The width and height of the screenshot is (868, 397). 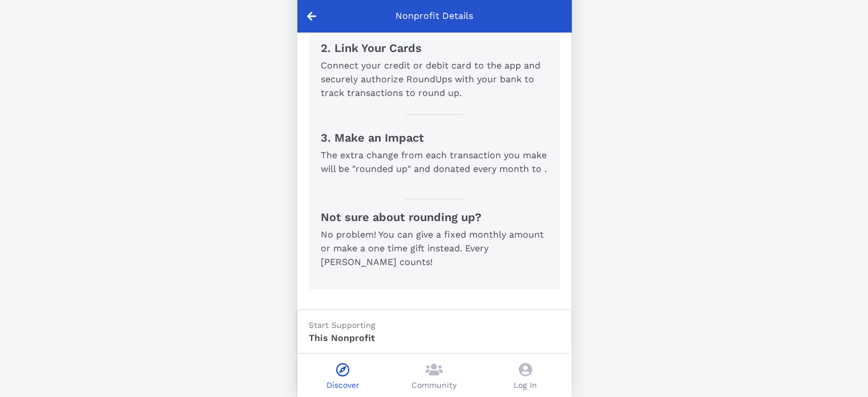 I want to click on p: No problem! You can give a fixed monthly amount or make a one time gift instead. Every [PERSON_NA..., so click(x=434, y=248).